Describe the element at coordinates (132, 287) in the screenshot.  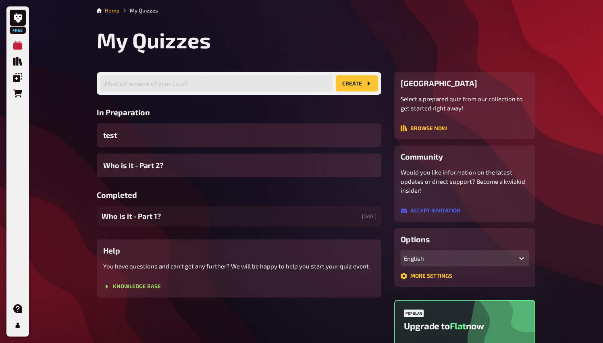
I see `button: Knowledge Base` at that location.